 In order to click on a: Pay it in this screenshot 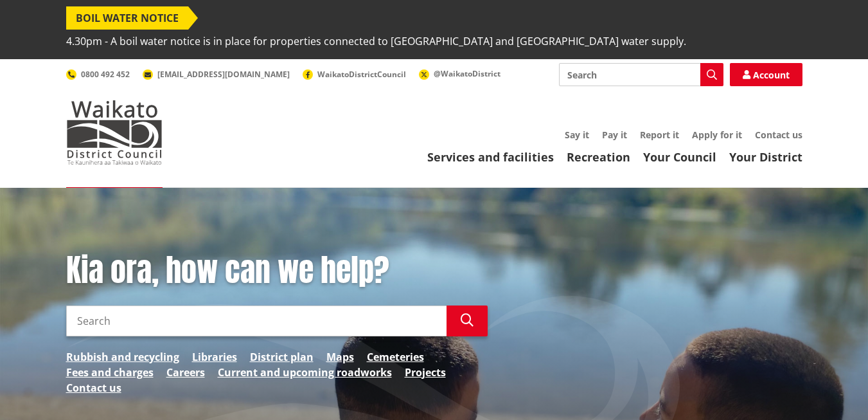, I will do `click(614, 135)`.